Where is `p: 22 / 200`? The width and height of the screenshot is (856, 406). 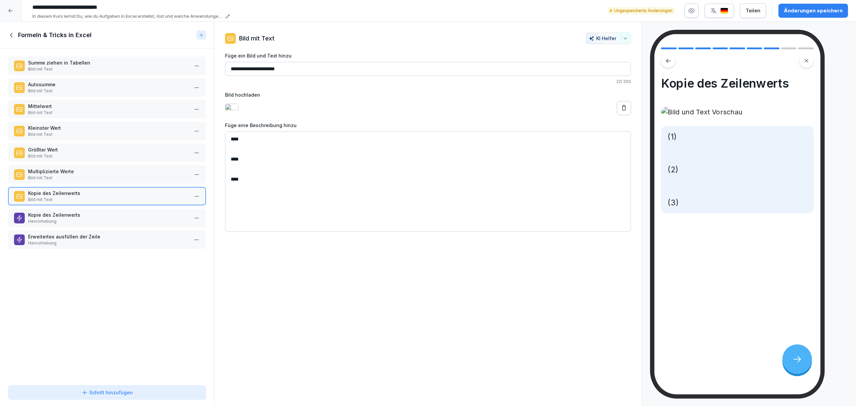
p: 22 / 200 is located at coordinates (428, 82).